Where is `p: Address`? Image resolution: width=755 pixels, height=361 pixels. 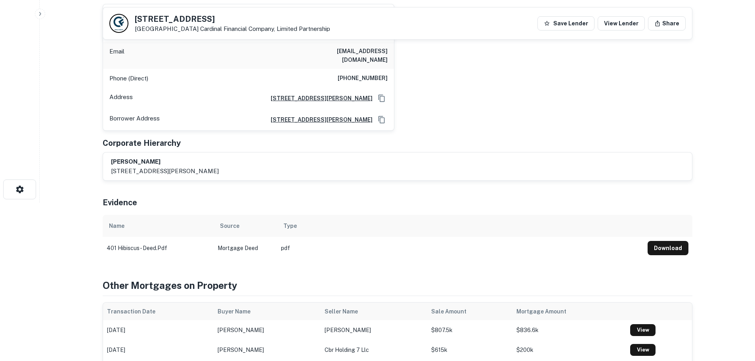 p: Address is located at coordinates (121, 98).